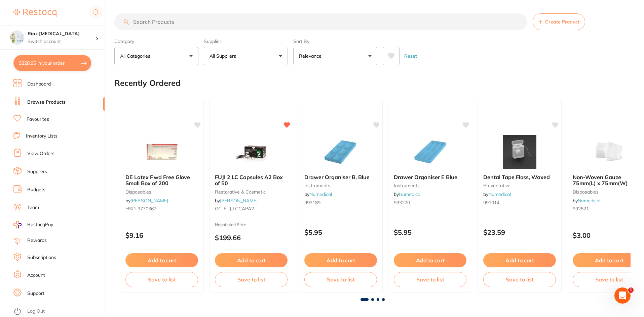 Image resolution: width=644 pixels, height=317 pixels. Describe the element at coordinates (33, 225) in the screenshot. I see `a: RestocqPay` at that location.